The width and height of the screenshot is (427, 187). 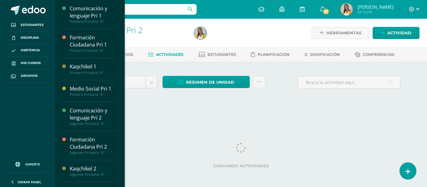 What do you see at coordinates (94, 41) in the screenshot?
I see `div: Formación Ciudadana Pri 1` at bounding box center [94, 41].